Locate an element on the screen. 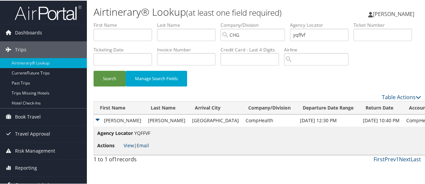  h1: Airtinerary® Lookup is located at coordinates (202, 11).